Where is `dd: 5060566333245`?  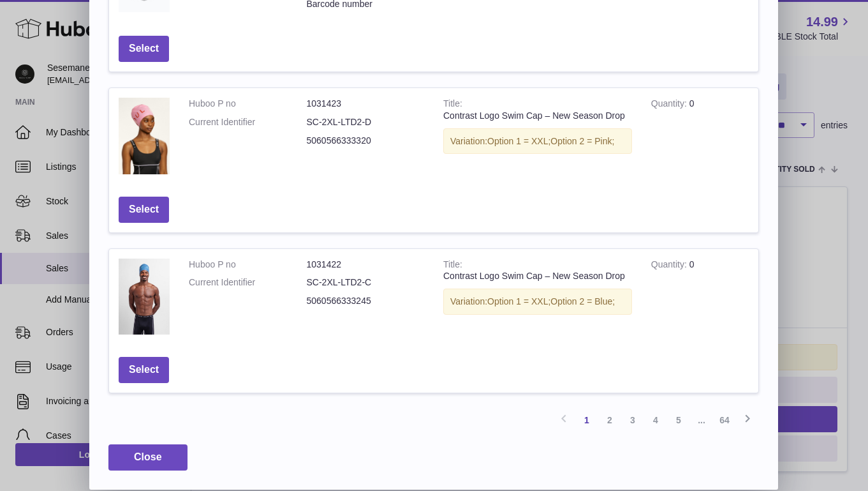 dd: 5060566333245 is located at coordinates (366, 301).